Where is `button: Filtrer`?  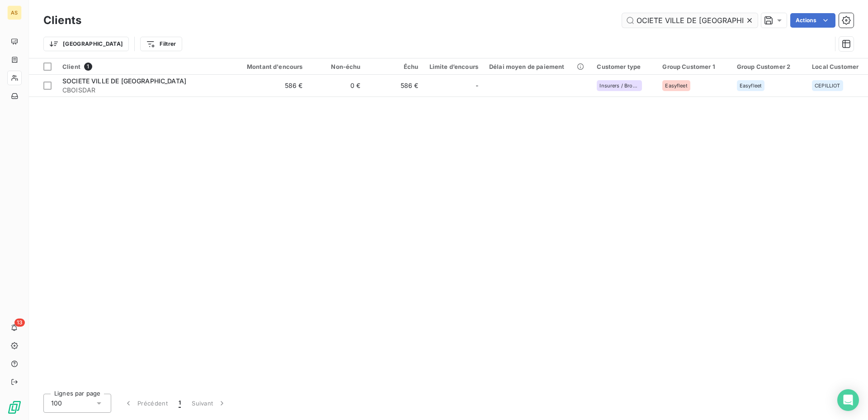 button: Filtrer is located at coordinates (161, 44).